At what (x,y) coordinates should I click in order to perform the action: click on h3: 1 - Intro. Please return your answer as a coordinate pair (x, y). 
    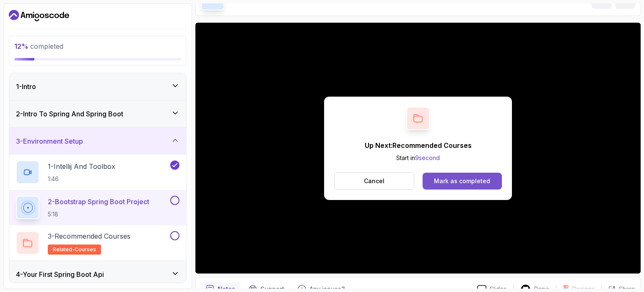
    Looking at the image, I should click on (26, 87).